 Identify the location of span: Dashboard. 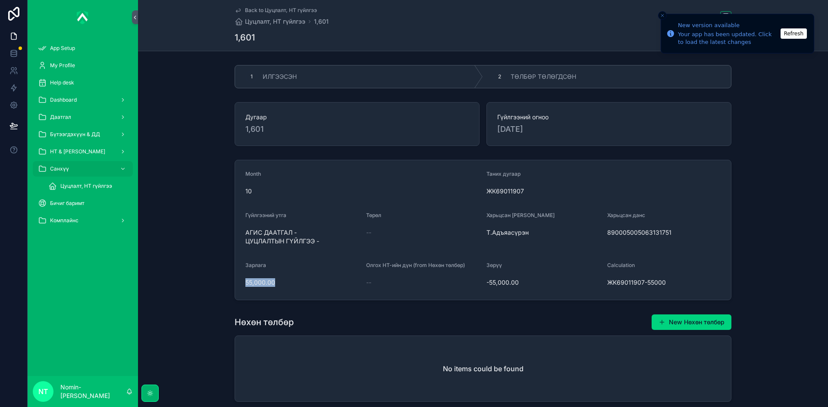
(63, 100).